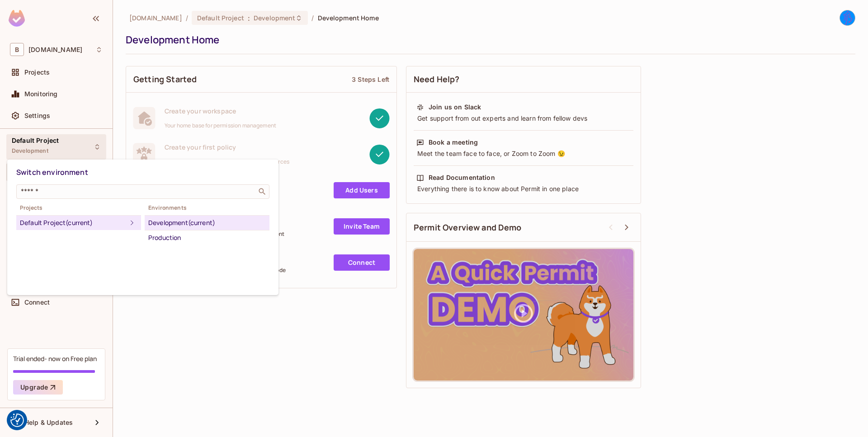 The height and width of the screenshot is (437, 868). What do you see at coordinates (207, 238) in the screenshot?
I see `div: Production` at bounding box center [207, 238].